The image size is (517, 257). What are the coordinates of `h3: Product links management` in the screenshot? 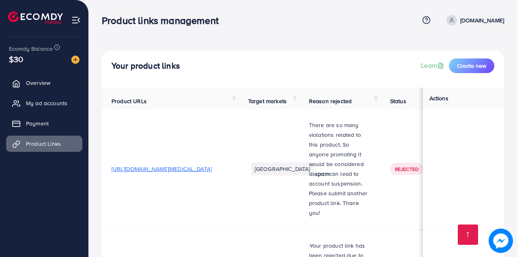 It's located at (164, 20).